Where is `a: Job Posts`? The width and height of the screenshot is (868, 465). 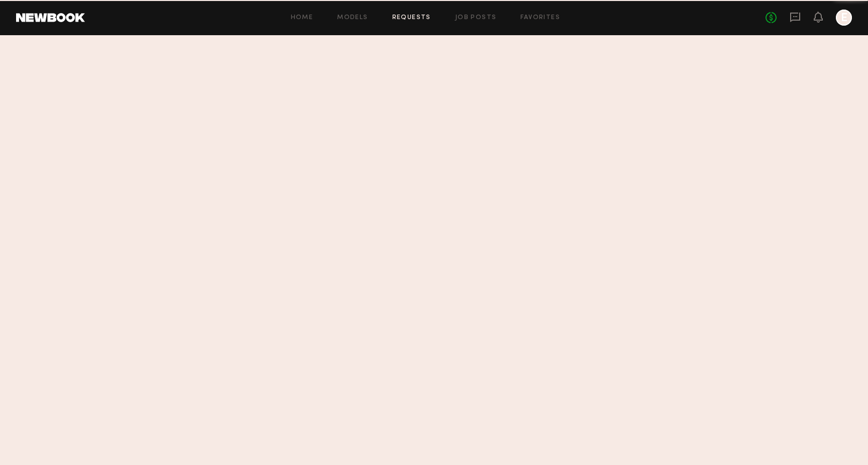 a: Job Posts is located at coordinates (476, 17).